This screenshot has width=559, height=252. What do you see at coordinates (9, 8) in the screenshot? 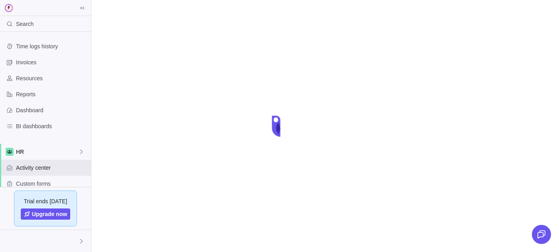
I see `img: logo` at bounding box center [9, 8].